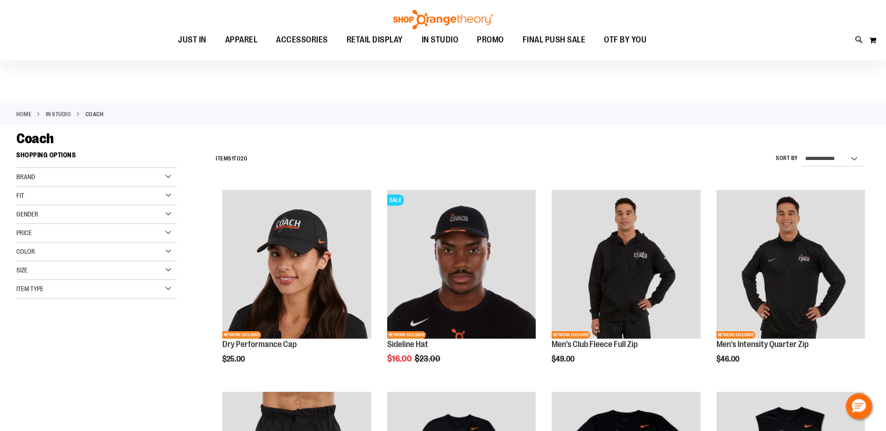  I want to click on span: 20, so click(244, 159).